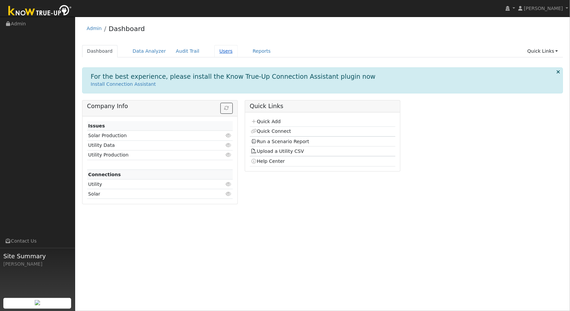 This screenshot has width=570, height=311. I want to click on strong: Connections, so click(104, 175).